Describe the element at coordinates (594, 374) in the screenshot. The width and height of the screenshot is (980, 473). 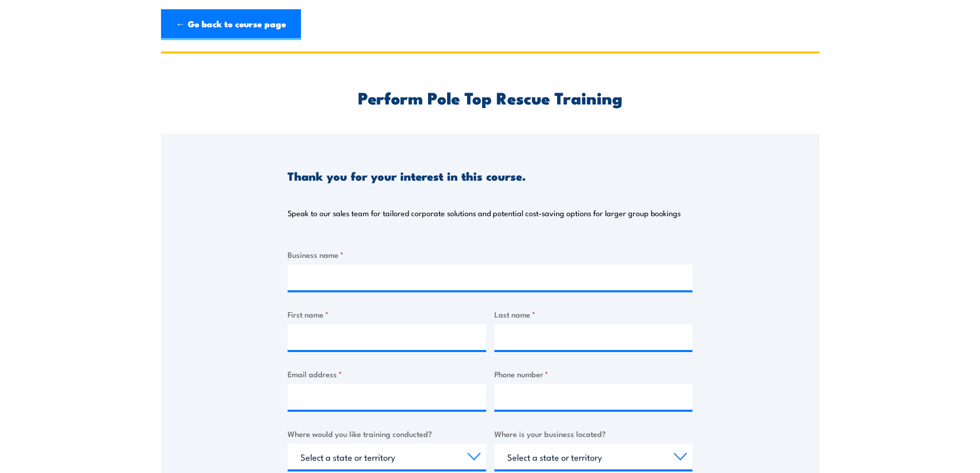
I see `label: Phone number` at that location.